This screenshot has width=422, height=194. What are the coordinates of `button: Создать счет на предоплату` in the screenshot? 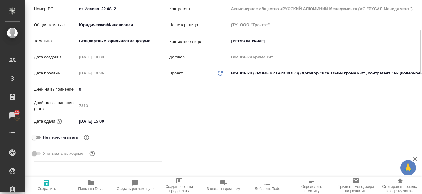 It's located at (179, 186).